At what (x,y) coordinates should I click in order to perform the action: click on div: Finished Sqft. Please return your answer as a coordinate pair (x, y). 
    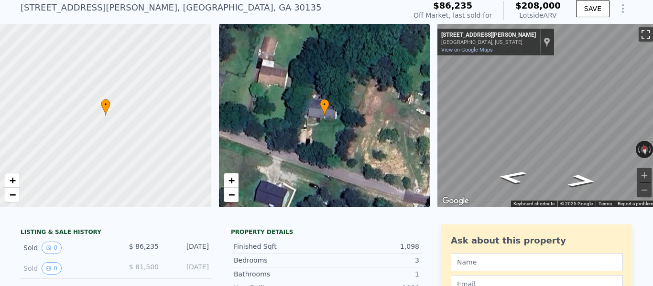
    Looking at the image, I should click on (280, 247).